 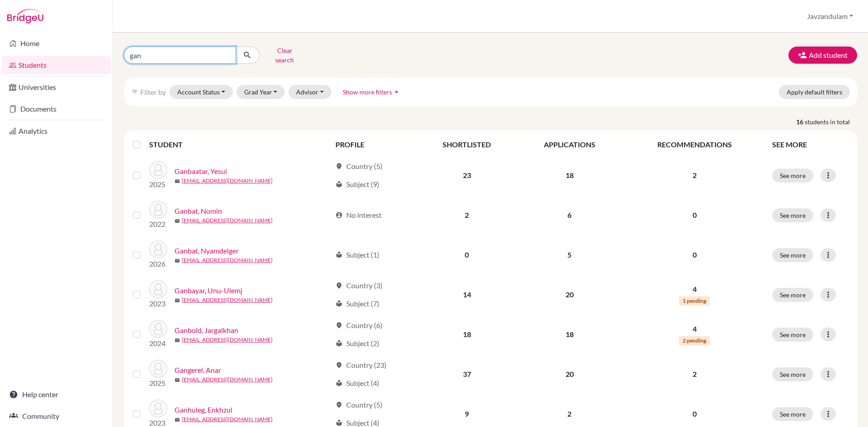 What do you see at coordinates (158, 409) in the screenshot?
I see `img: Ganhuleg, Enkhzul` at bounding box center [158, 409].